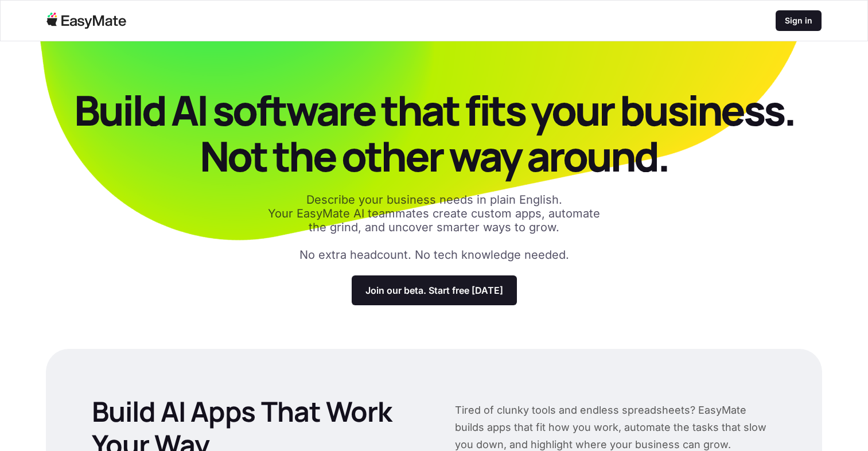 This screenshot has height=451, width=868. What do you see at coordinates (799, 21) in the screenshot?
I see `p: Sign in` at bounding box center [799, 21].